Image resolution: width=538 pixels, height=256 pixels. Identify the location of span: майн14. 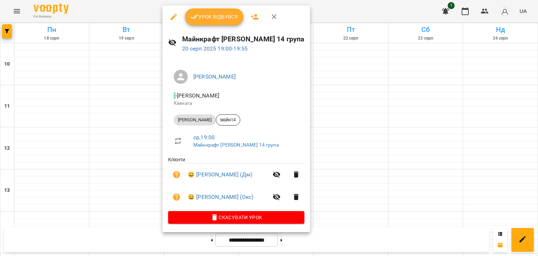
(228, 120).